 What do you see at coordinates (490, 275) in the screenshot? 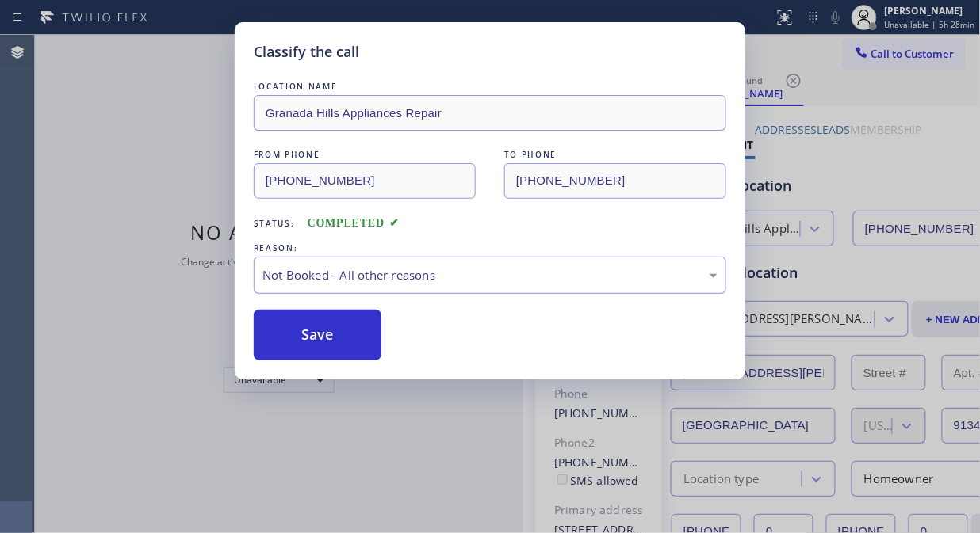
I see `div: Not Booked - All other reasons` at bounding box center [490, 275].